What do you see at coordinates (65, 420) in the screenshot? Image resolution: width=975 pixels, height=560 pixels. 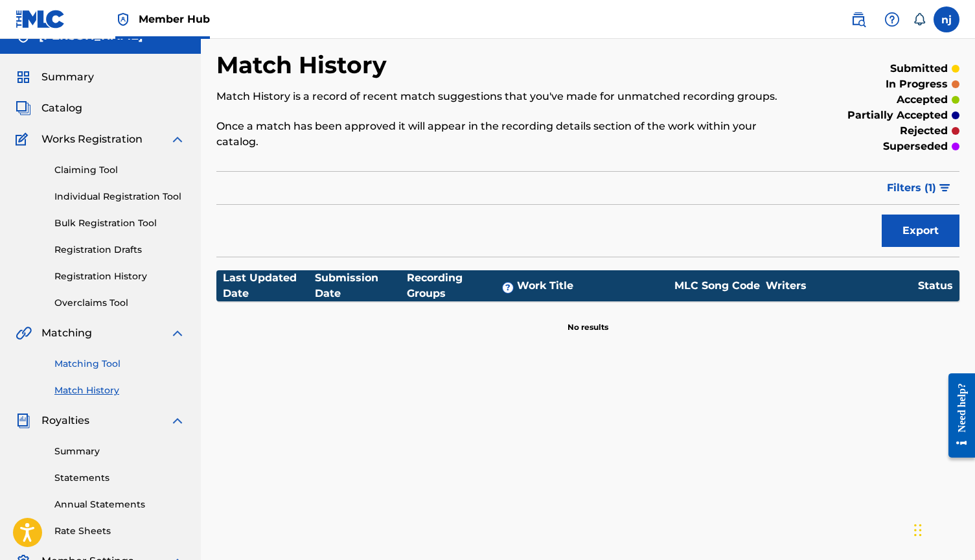 I see `span: Royalties` at bounding box center [65, 420].